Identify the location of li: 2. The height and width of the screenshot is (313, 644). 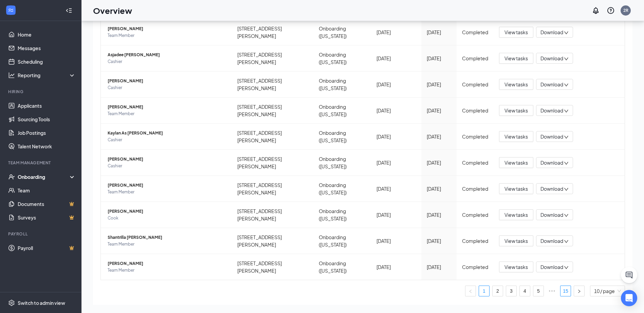
(498, 291).